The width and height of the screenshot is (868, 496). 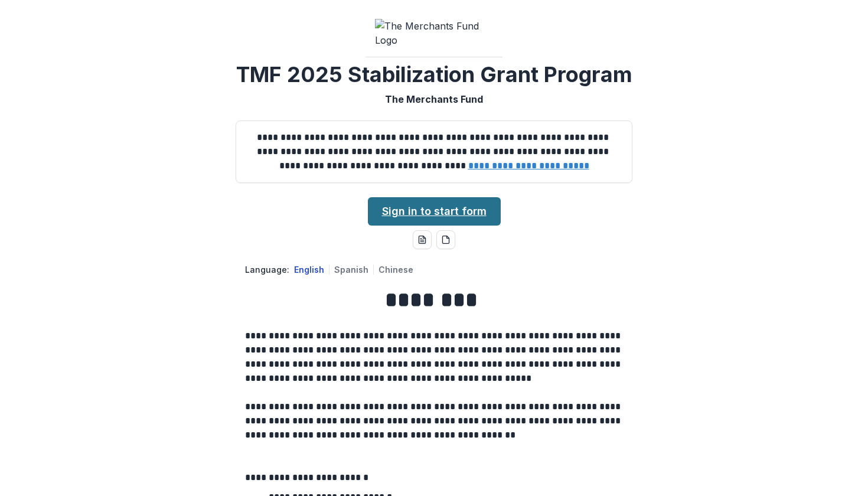 I want to click on p: Language:, so click(x=267, y=269).